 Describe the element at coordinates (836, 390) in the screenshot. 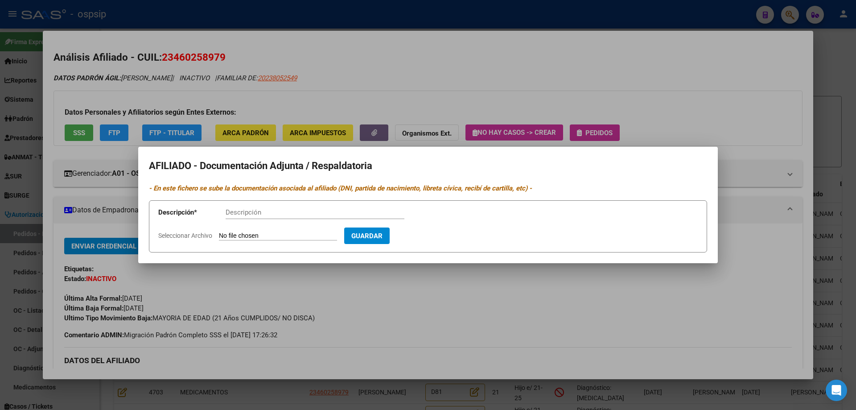

I see `div: Open Intercom Messenger` at that location.